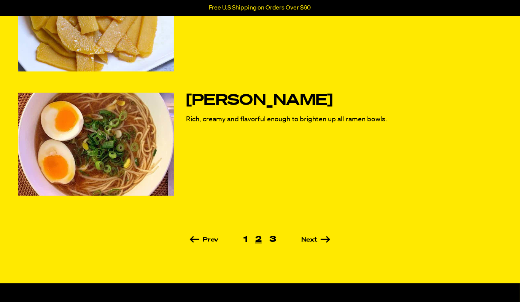 This screenshot has width=520, height=302. What do you see at coordinates (291, 119) in the screenshot?
I see `p: Rich, creamy and flavorful enough to brighten up all ramen bowls.` at bounding box center [291, 119].